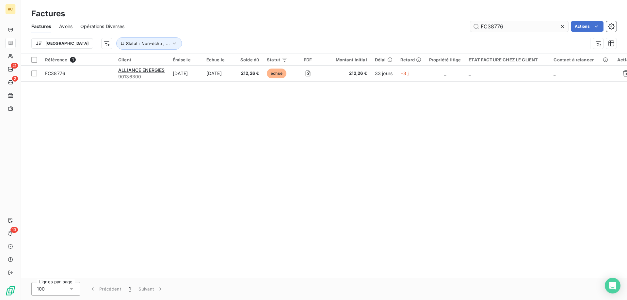  What do you see at coordinates (384, 73) in the screenshot?
I see `td: 33 jours` at bounding box center [384, 73].